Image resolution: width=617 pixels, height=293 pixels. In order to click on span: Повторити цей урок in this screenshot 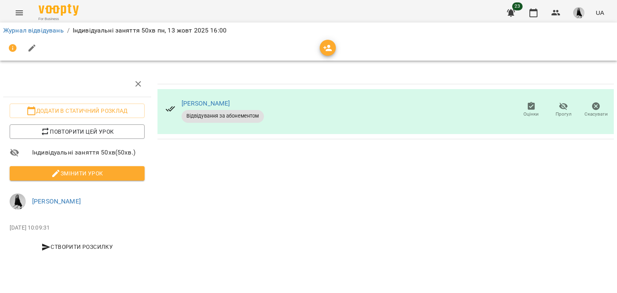, I will do `click(77, 132)`.